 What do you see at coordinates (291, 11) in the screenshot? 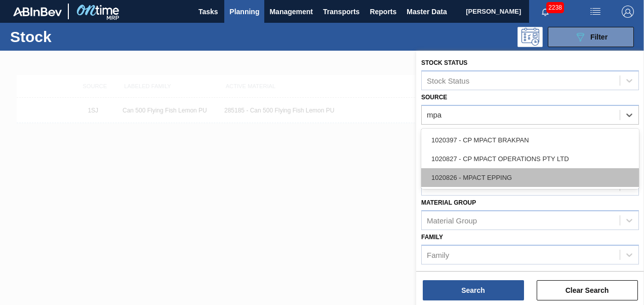
I see `span: Management` at bounding box center [291, 11].